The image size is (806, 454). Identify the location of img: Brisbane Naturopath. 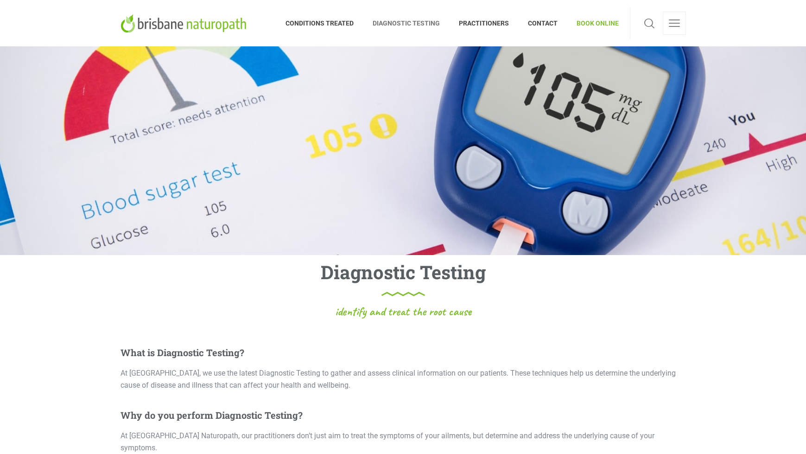
(185, 23).